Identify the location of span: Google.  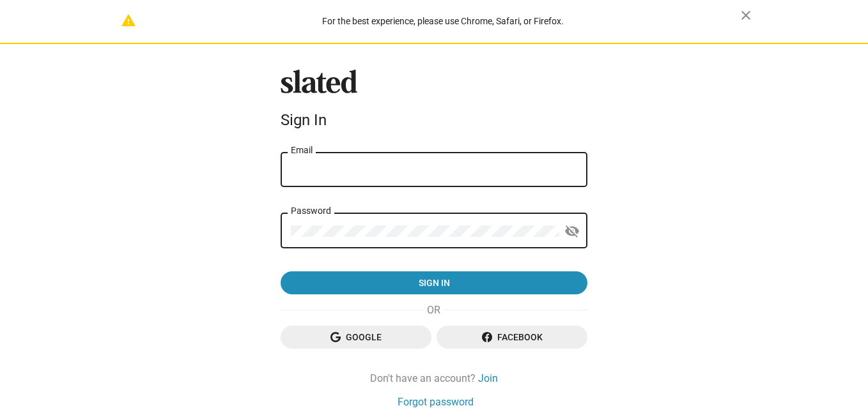
(356, 337).